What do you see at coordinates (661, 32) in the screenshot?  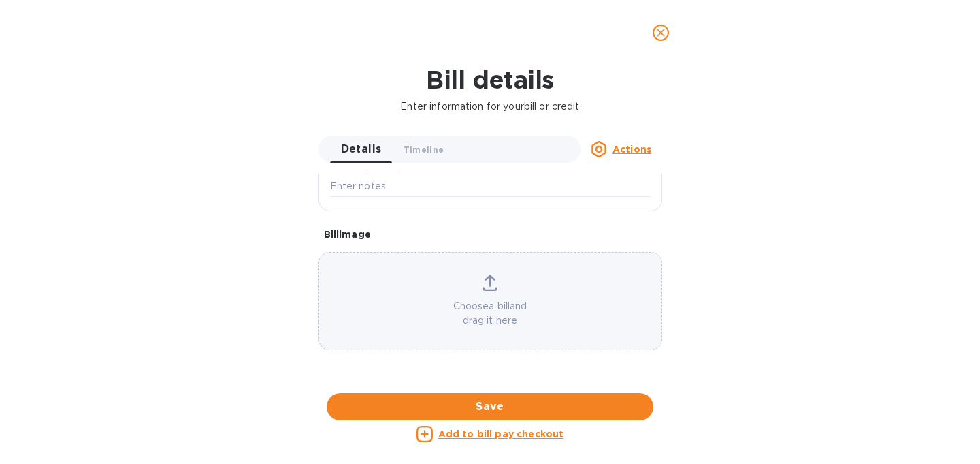 I see `button: close` at bounding box center [661, 32].